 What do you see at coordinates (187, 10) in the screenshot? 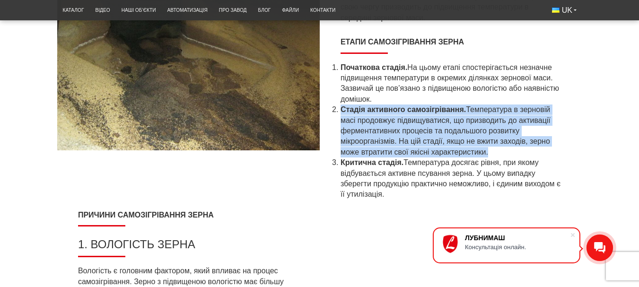
I see `a: Автоматизація` at bounding box center [187, 10].